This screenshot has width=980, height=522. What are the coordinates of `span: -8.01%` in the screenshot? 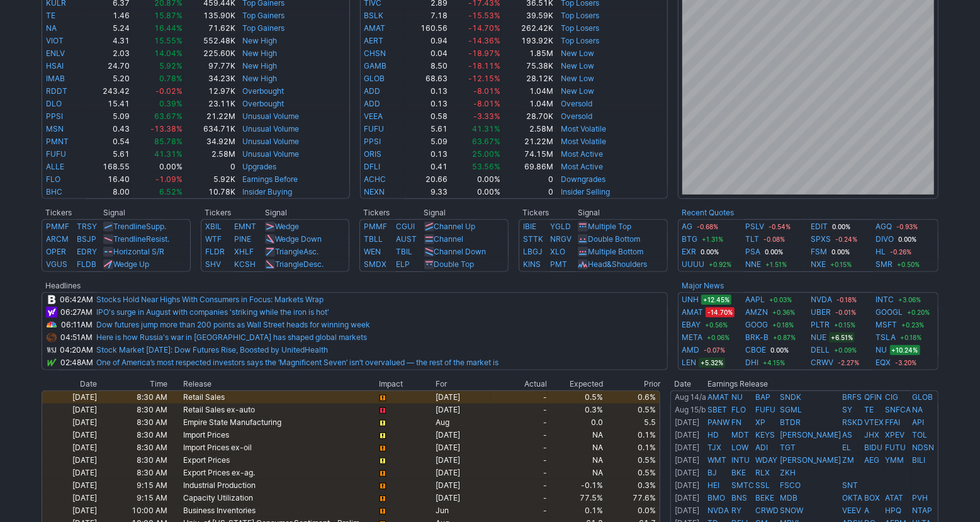 It's located at (487, 90).